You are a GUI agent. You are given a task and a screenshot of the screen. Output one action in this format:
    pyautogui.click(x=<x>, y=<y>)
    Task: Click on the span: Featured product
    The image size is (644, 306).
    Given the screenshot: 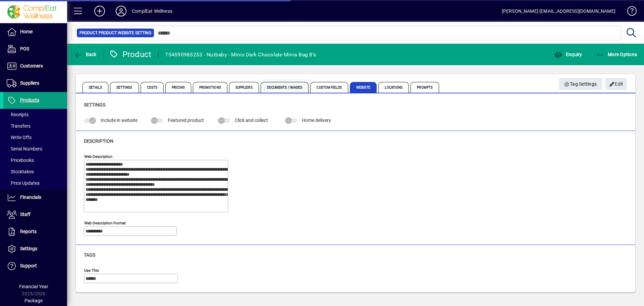 What is the action you would take?
    pyautogui.click(x=186, y=120)
    